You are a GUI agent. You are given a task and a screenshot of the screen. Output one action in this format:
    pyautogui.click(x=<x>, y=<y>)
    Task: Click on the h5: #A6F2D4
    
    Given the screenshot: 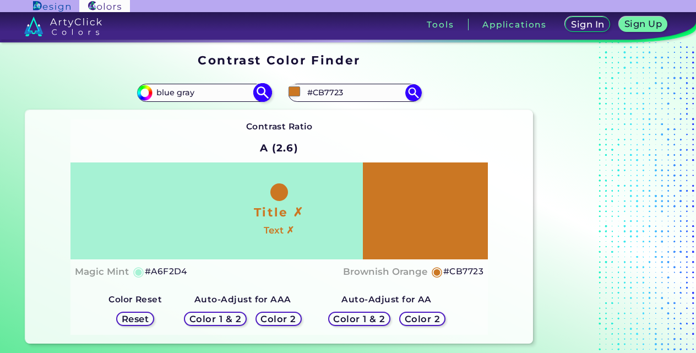 What is the action you would take?
    pyautogui.click(x=166, y=271)
    